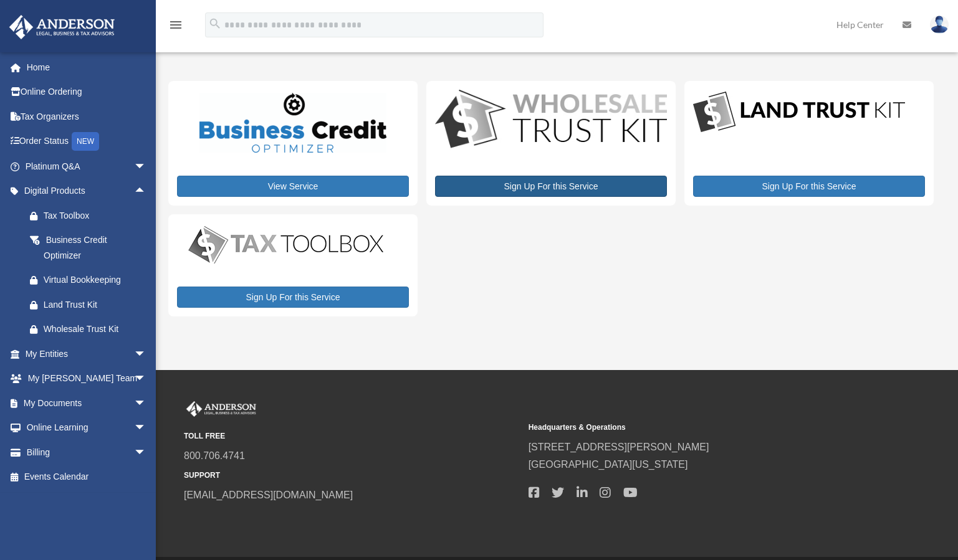 The width and height of the screenshot is (958, 560). What do you see at coordinates (86, 428) in the screenshot?
I see `a: Online Learningarrow_drop_down` at bounding box center [86, 428].